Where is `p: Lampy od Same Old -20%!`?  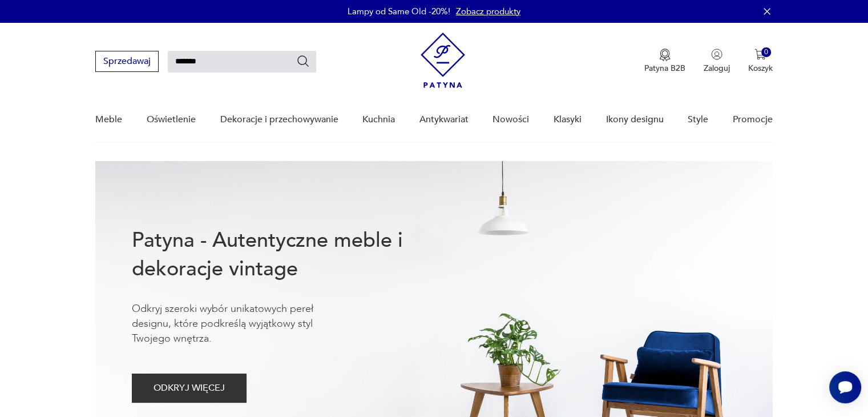
p: Lampy od Same Old -20%! is located at coordinates (399, 11).